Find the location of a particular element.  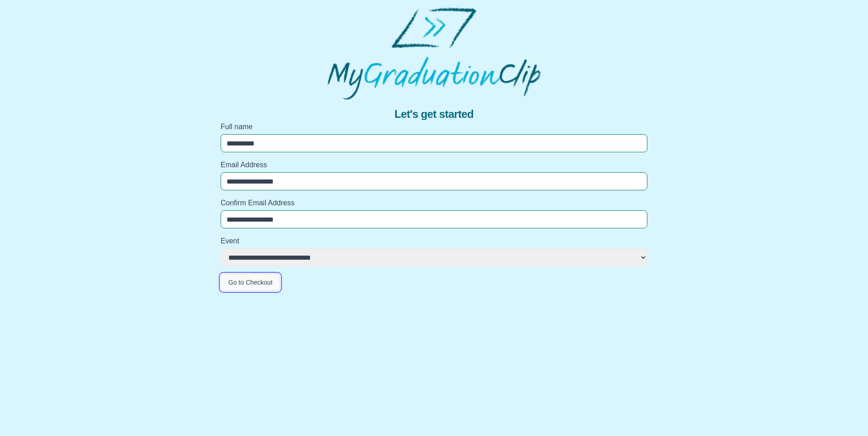

label: Full name is located at coordinates (434, 127).